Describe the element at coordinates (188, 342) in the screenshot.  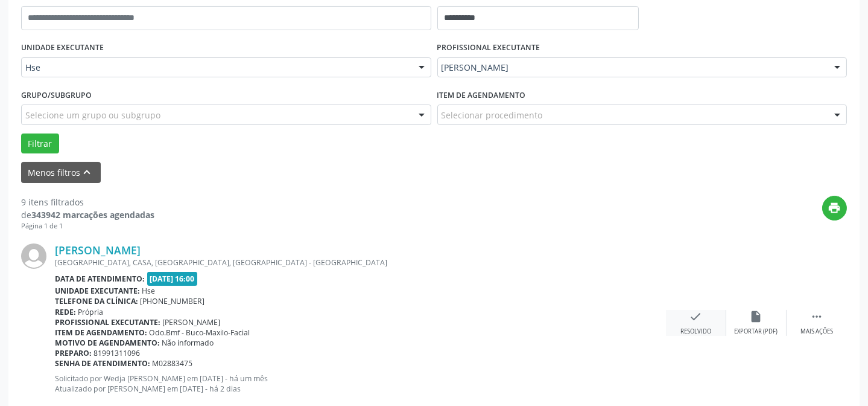
I see `span: Não informado` at that location.